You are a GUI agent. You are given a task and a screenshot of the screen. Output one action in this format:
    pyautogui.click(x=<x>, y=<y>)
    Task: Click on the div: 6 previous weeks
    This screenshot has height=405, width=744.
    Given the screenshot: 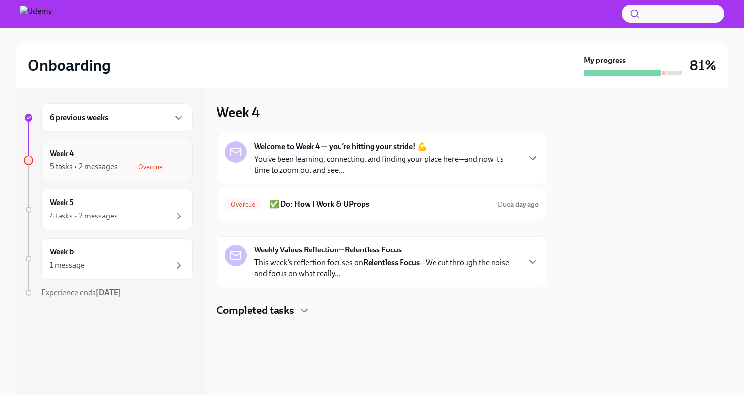 What is the action you would take?
    pyautogui.click(x=117, y=118)
    